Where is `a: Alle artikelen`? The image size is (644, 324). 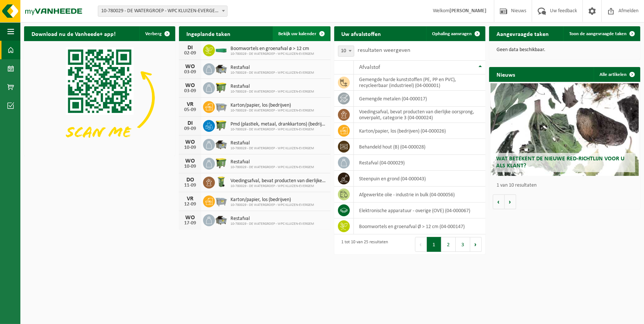 a: Alle artikelen is located at coordinates (617, 74).